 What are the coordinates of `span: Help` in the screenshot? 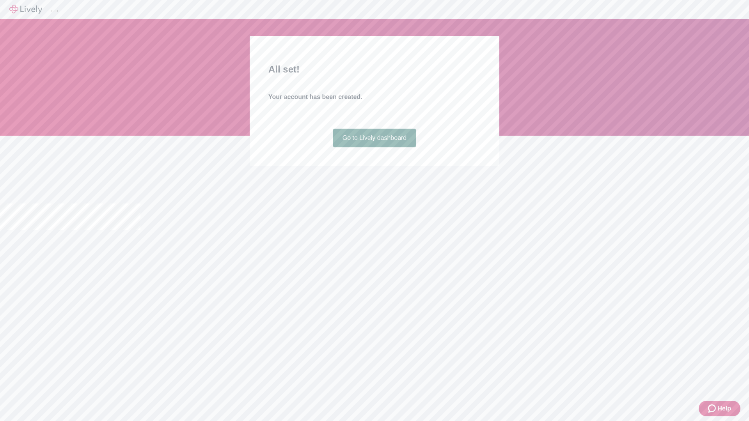 It's located at (724, 409).